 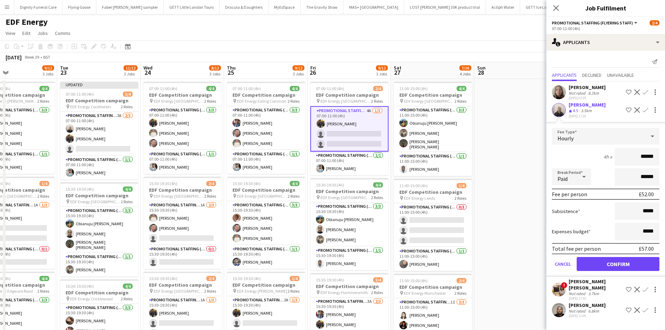 What do you see at coordinates (344, 292) in the screenshot?
I see `span: EDF Energy Hammersmith` at bounding box center [344, 292].